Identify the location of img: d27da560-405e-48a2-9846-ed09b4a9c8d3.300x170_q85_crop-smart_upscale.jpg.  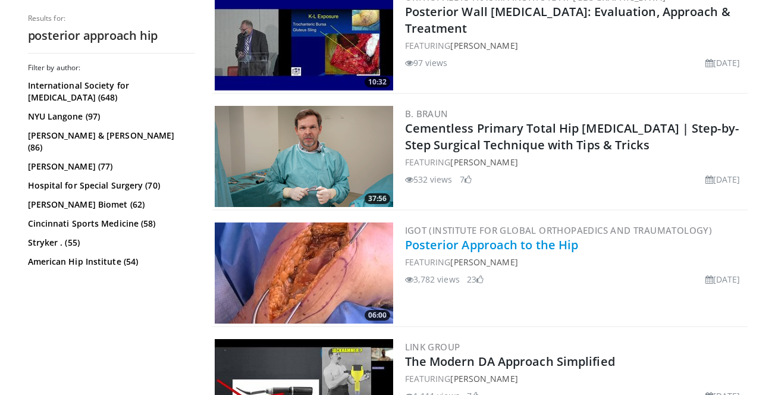
(304, 273).